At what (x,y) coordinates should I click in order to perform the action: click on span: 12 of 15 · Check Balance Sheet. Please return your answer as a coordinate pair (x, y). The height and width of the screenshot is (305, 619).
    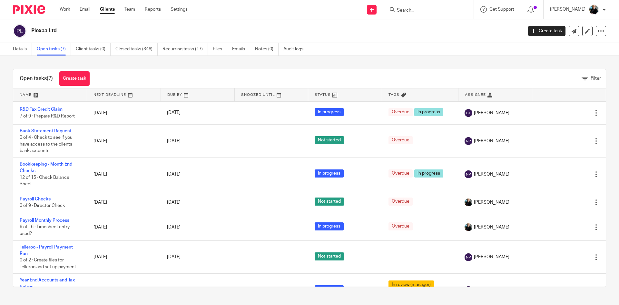
    Looking at the image, I should click on (44, 180).